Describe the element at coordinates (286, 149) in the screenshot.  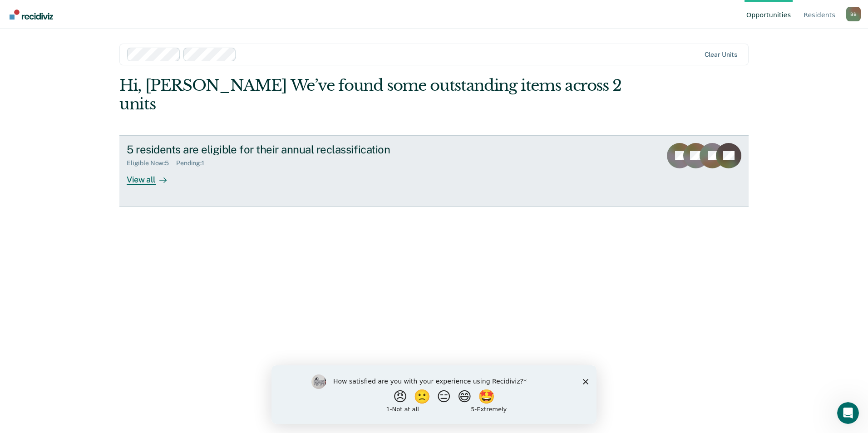
I see `div: 5 residents are eligible for their annual reclassification` at that location.